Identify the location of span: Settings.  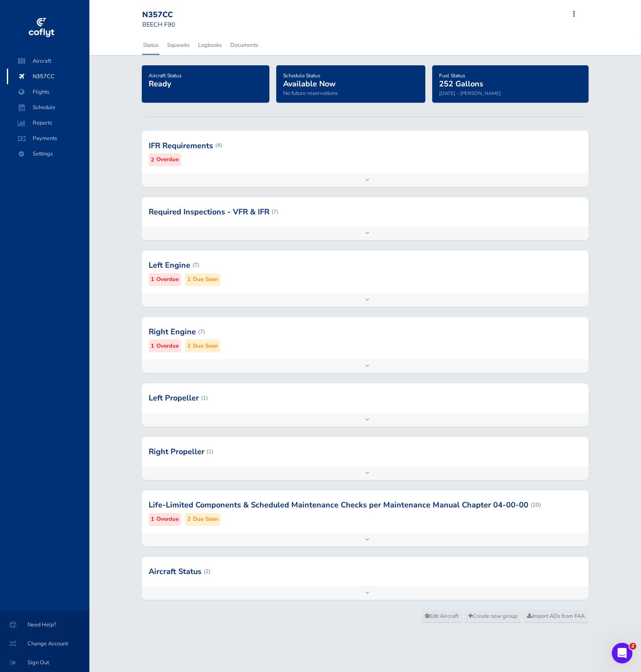
(48, 154).